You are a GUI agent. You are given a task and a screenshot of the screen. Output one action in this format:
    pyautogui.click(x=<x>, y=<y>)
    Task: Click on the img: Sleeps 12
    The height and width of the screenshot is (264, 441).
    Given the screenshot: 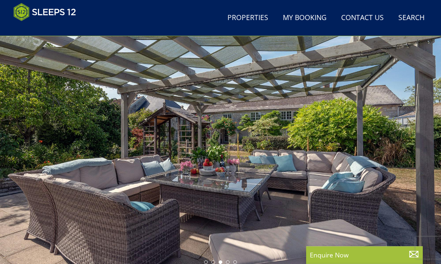 What is the action you would take?
    pyautogui.click(x=45, y=12)
    